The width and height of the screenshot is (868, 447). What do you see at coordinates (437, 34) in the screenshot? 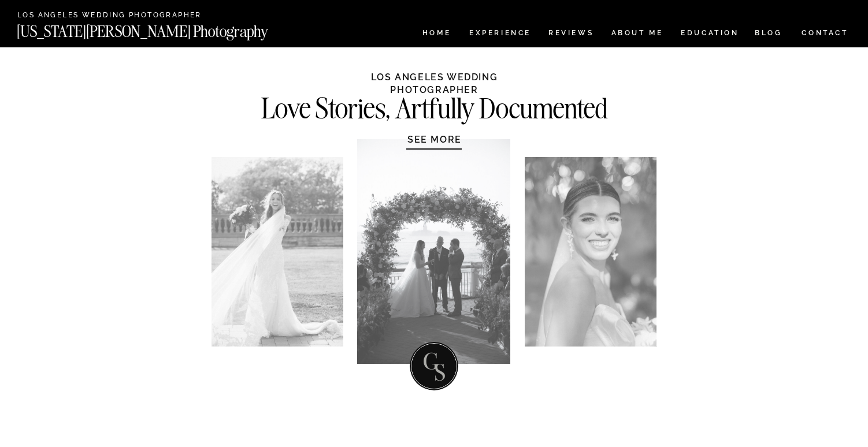
I see `nav: HOME` at bounding box center [437, 34].